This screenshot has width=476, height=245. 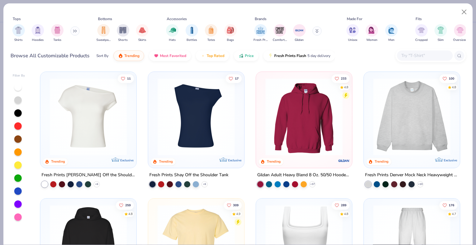 What do you see at coordinates (454, 214) in the screenshot?
I see `div: 4.7` at bounding box center [454, 214].